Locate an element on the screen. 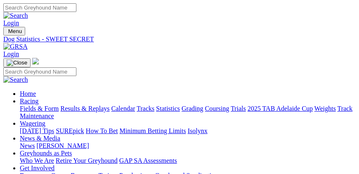 Image resolution: width=359 pixels, height=174 pixels. div: Greyhounds as Pets is located at coordinates (188, 161).